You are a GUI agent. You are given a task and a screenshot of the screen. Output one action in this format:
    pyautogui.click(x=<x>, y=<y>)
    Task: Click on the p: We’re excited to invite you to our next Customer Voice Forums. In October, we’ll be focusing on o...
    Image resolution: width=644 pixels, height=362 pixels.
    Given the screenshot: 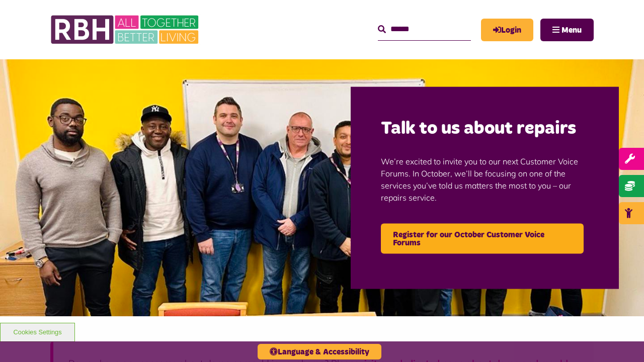 What is the action you would take?
    pyautogui.click(x=485, y=179)
    